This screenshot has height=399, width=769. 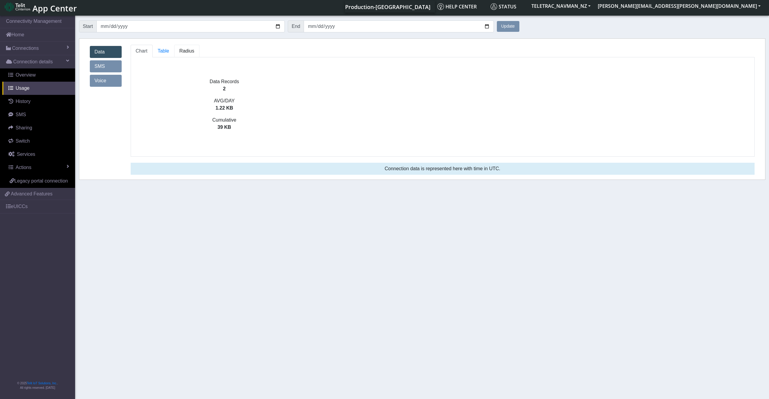 I want to click on a: Voice, so click(x=106, y=81).